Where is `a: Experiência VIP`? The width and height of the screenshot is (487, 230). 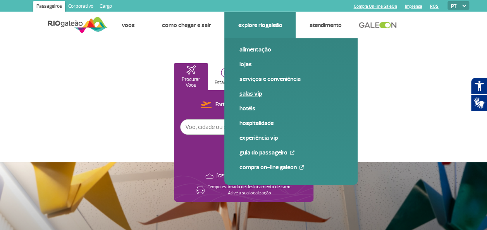 a: Experiência VIP is located at coordinates (291, 138).